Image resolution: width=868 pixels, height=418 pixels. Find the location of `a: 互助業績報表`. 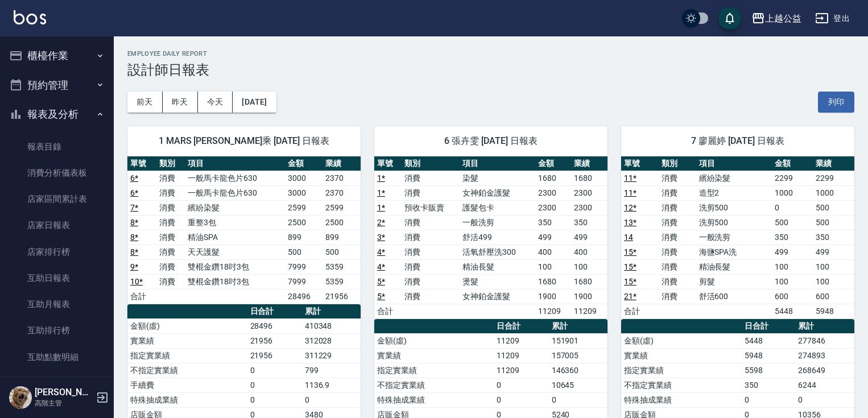

a: 互助業績報表 is located at coordinates (57, 384).